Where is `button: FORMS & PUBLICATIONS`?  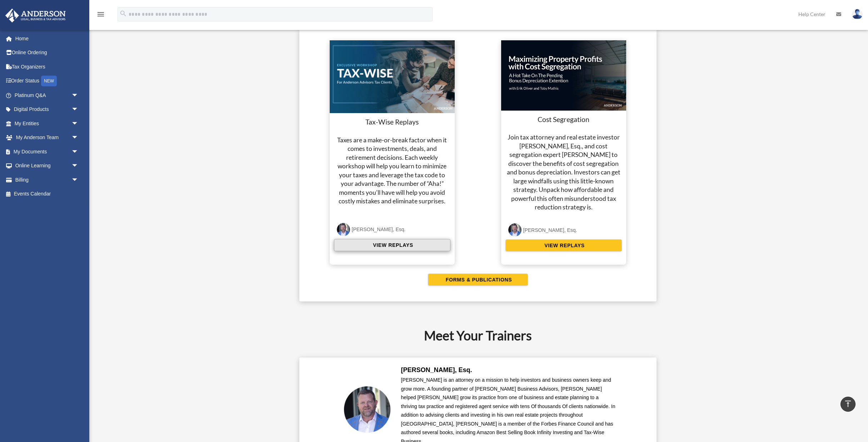
button: FORMS & PUBLICATIONS is located at coordinates (478, 280).